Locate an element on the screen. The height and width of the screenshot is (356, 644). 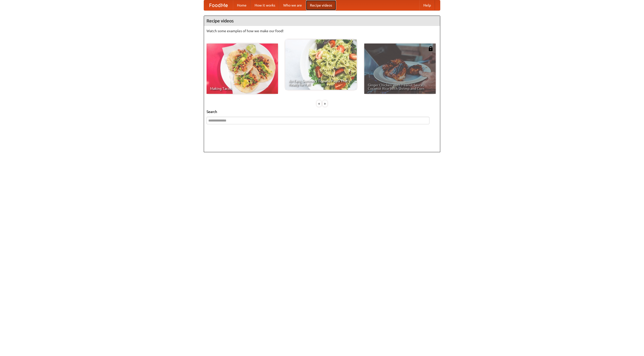
span: An Easy, Summery Tomato Pasta That's Ready for Fall is located at coordinates (321, 83).